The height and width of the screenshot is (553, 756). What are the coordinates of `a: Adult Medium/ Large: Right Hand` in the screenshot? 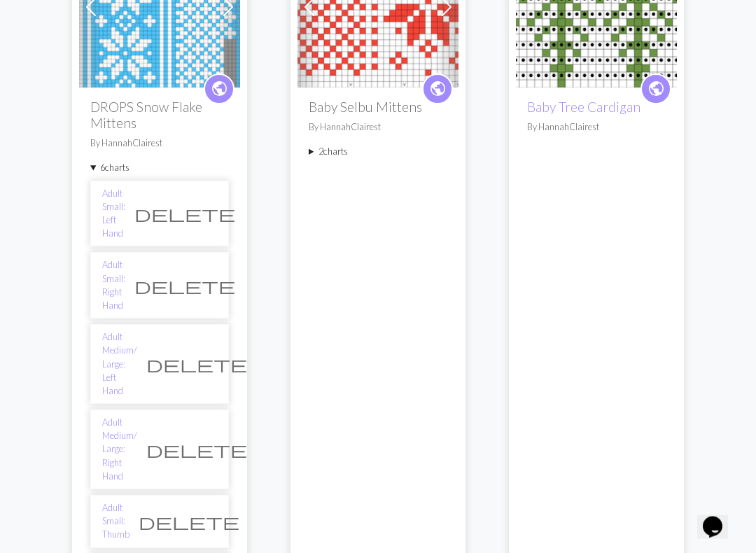 It's located at (119, 449).